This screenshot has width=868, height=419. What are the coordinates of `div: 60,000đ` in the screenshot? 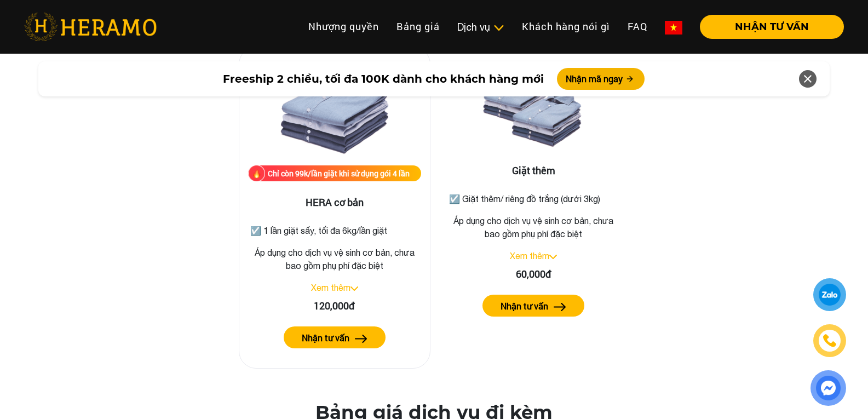 It's located at (534, 274).